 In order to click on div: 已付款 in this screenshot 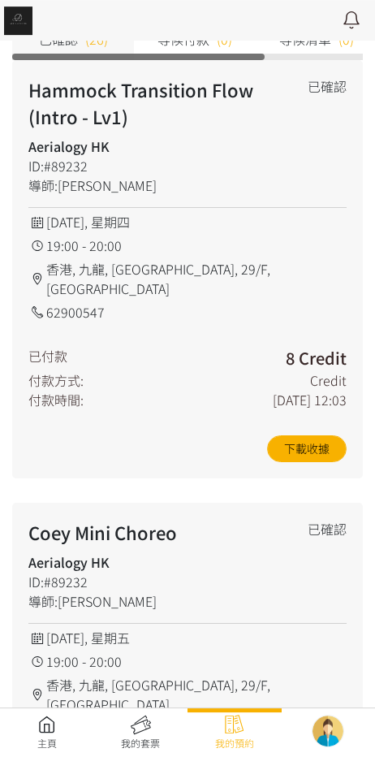, I will do `click(48, 358)`.